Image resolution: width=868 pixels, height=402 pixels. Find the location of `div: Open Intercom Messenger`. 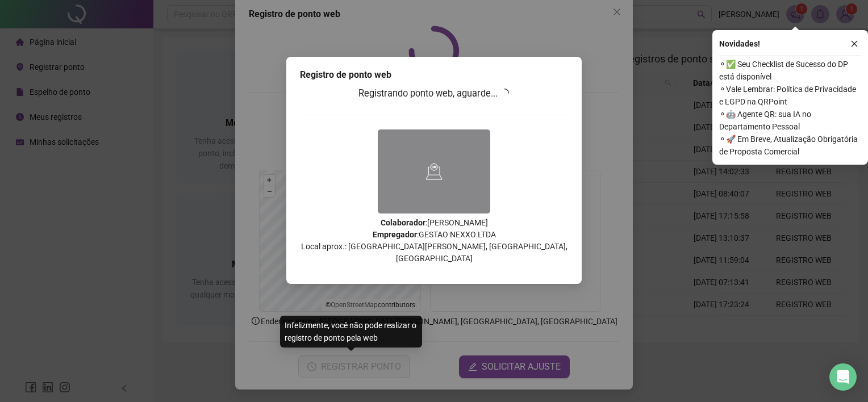

div: Open Intercom Messenger is located at coordinates (844, 378).